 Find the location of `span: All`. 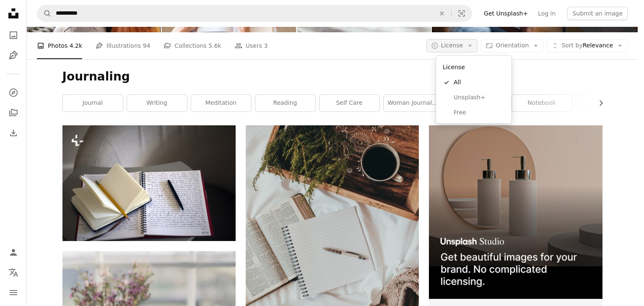

span: All is located at coordinates (479, 83).